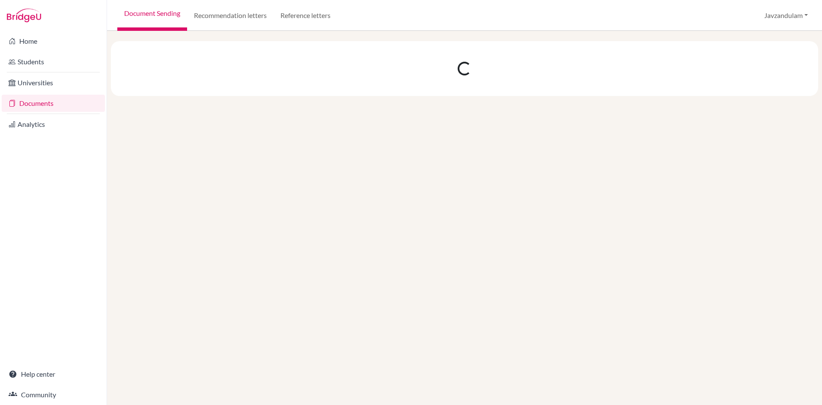 The image size is (822, 405). What do you see at coordinates (53, 394) in the screenshot?
I see `a: Community` at bounding box center [53, 394].